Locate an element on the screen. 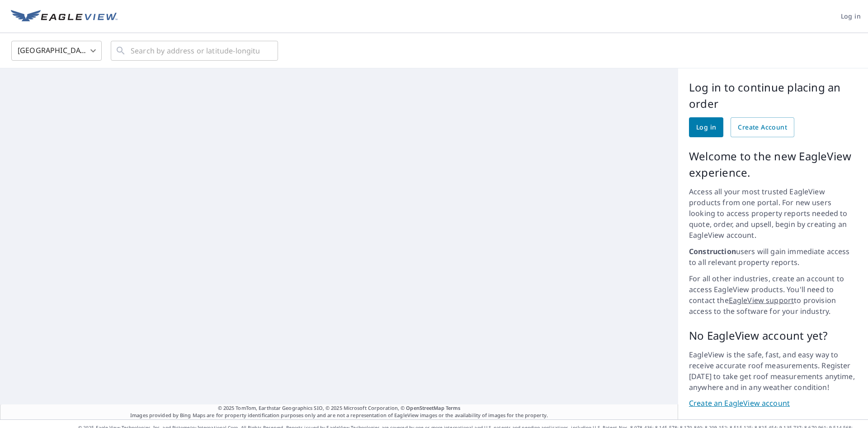 The height and width of the screenshot is (428, 868). a: Create Account is located at coordinates (763, 127).